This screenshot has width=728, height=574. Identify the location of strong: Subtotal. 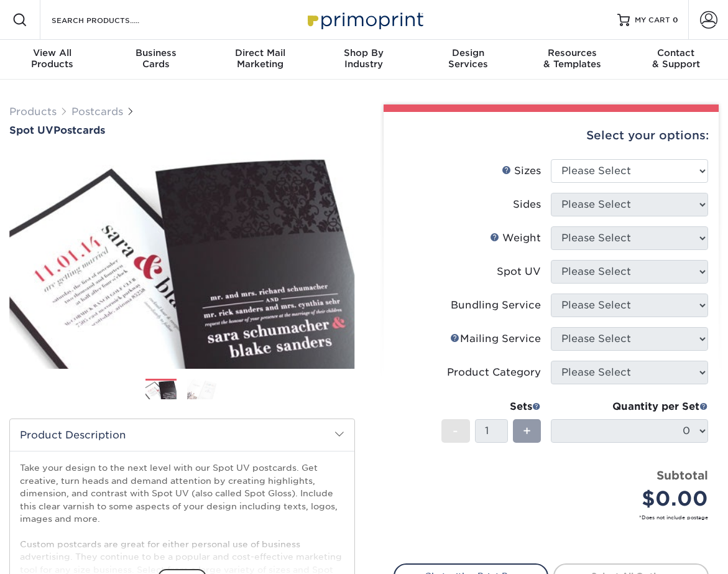
(682, 475).